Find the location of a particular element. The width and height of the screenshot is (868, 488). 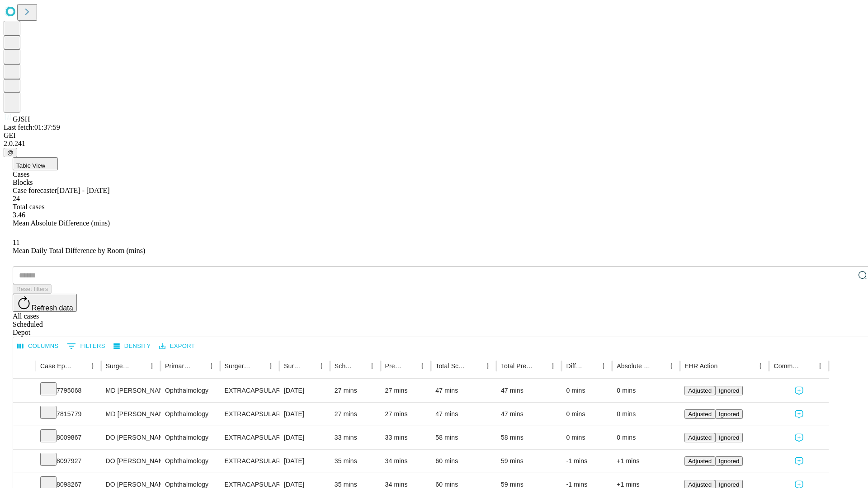

span: 24 is located at coordinates (16, 198).